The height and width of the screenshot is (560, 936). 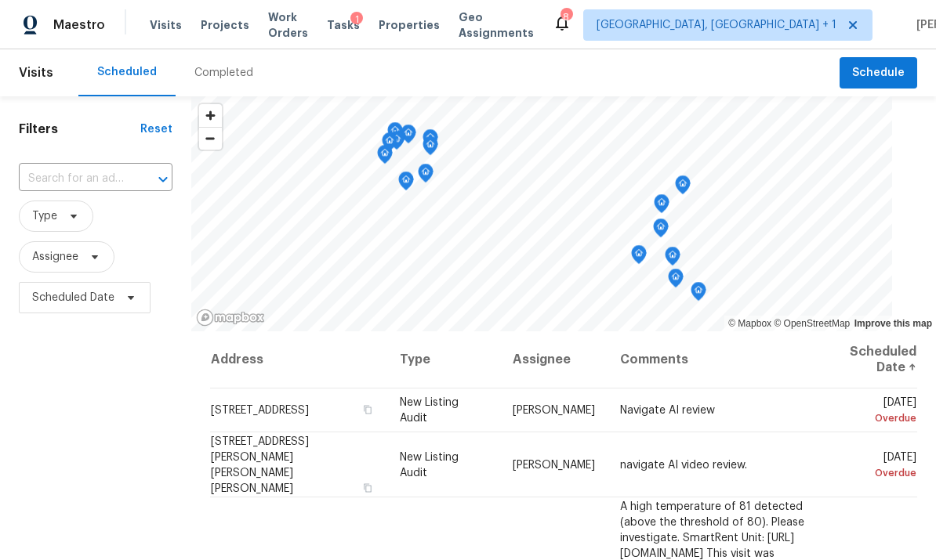 What do you see at coordinates (444, 360) in the screenshot?
I see `th: Type` at bounding box center [444, 360].